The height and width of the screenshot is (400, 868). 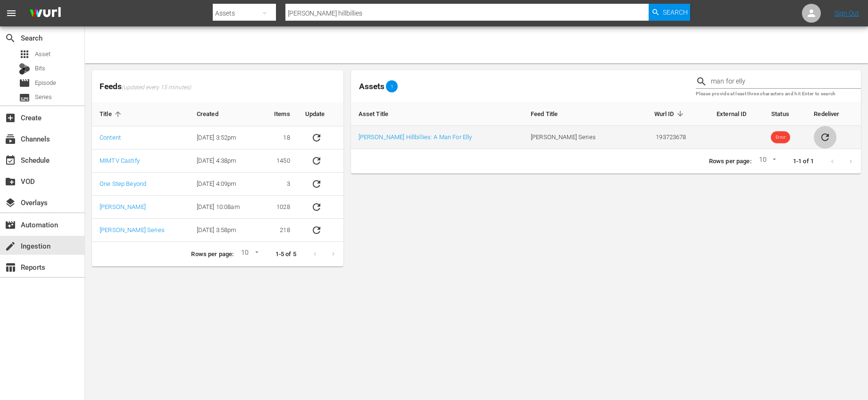 I want to click on th: Items, so click(x=279, y=114).